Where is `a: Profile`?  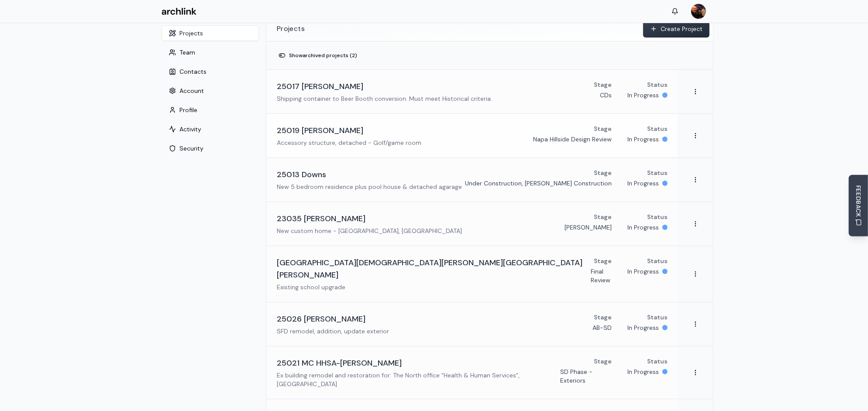
a: Profile is located at coordinates (210, 111).